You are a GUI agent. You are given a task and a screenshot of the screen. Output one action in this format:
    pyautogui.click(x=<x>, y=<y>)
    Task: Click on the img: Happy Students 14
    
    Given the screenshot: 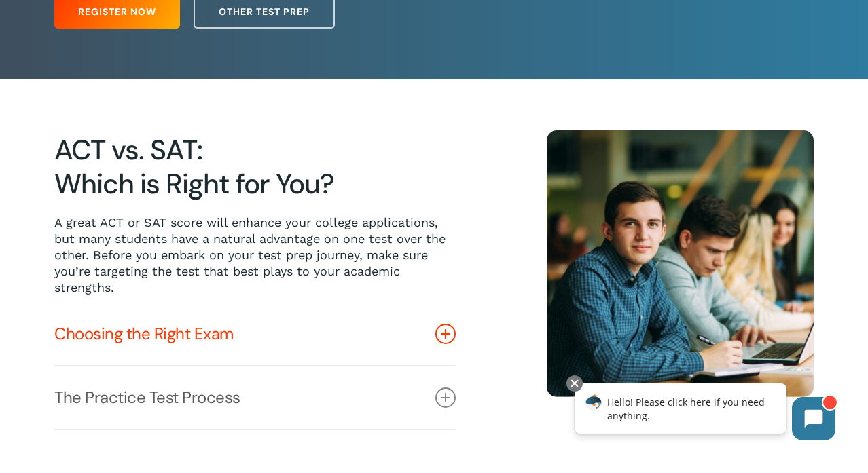 What is the action you would take?
    pyautogui.click(x=680, y=263)
    